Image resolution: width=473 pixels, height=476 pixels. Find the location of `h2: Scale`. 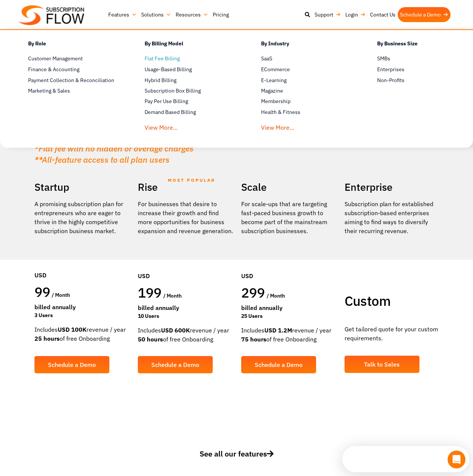

h2: Scale is located at coordinates (289, 187).